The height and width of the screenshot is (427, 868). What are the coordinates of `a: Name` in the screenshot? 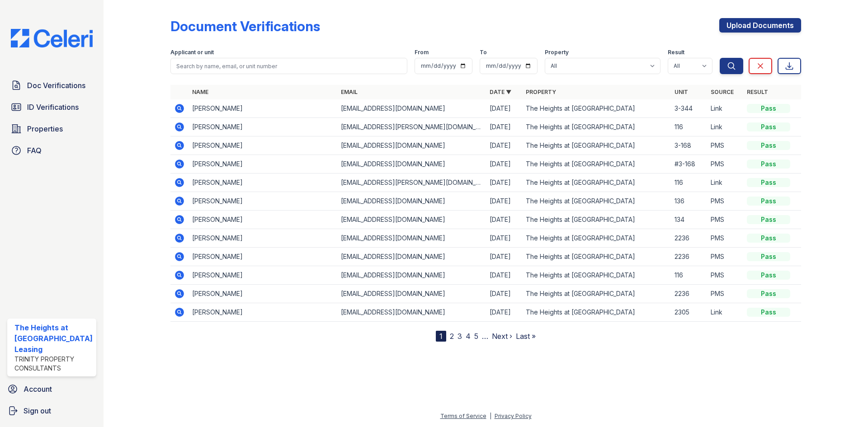 It's located at (200, 92).